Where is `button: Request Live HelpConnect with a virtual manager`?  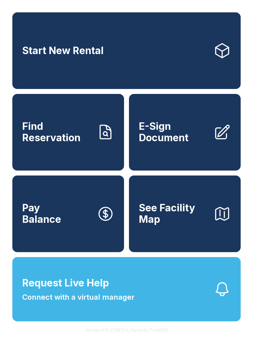
button: Request Live HelpConnect with a virtual manager is located at coordinates (127, 289).